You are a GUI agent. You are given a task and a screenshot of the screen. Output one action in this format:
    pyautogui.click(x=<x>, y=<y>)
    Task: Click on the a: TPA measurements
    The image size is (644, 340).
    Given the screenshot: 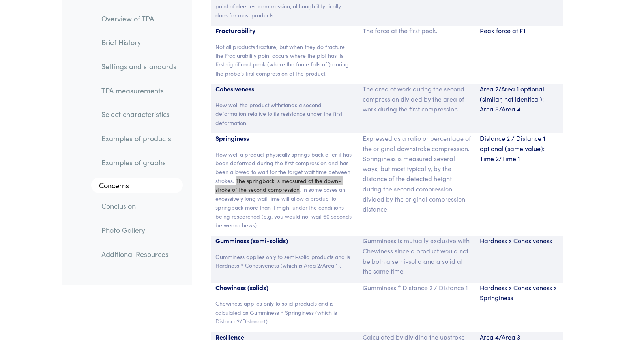 What is the action you would take?
    pyautogui.click(x=139, y=90)
    